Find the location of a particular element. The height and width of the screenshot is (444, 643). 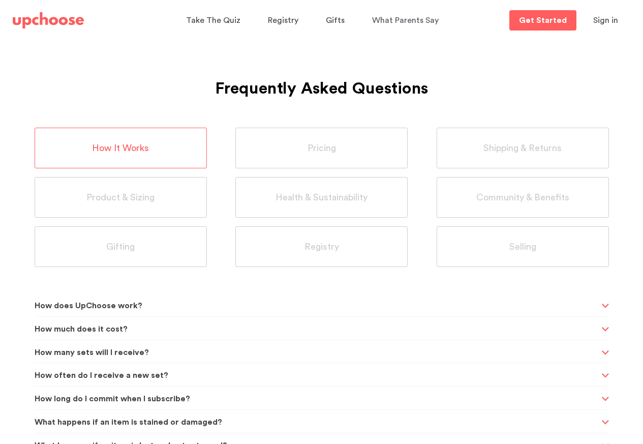

h1: Frequently Asked Questions is located at coordinates (322, 78).